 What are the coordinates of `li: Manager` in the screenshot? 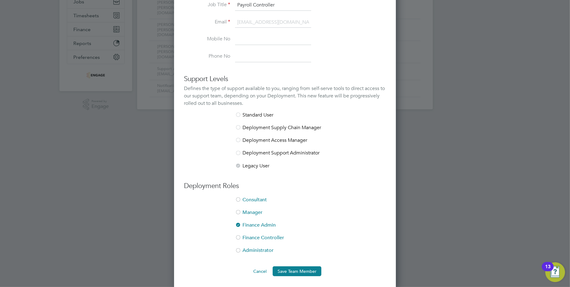 It's located at (285, 215).